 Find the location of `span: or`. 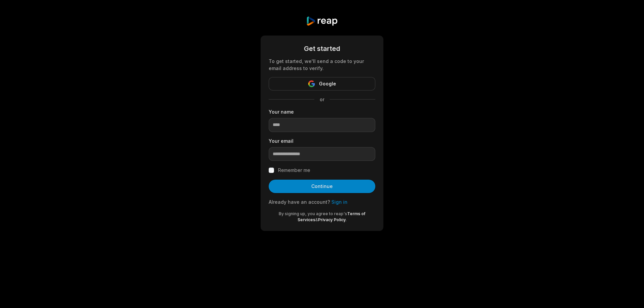

span: or is located at coordinates (322, 99).